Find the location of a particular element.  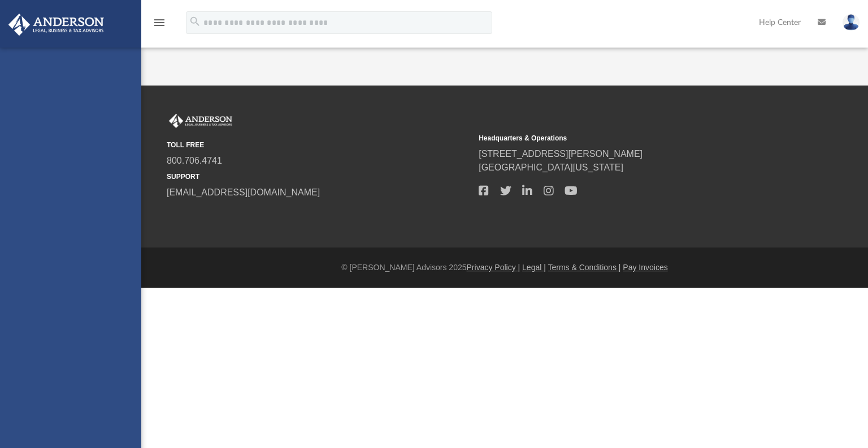

img: User Pic is located at coordinates (852, 22).